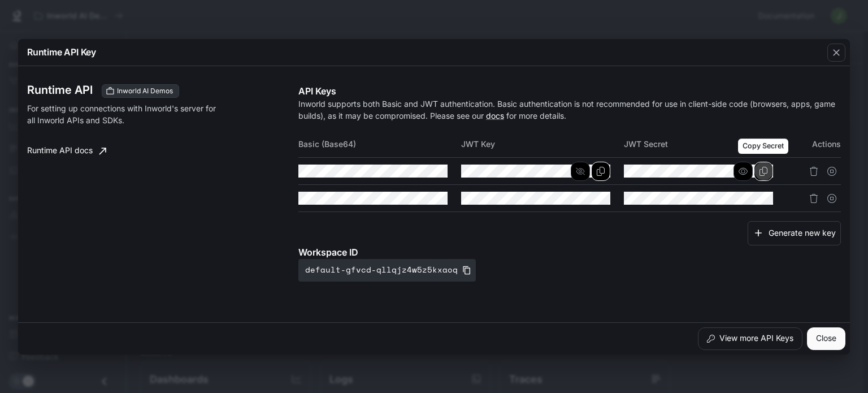  I want to click on th: Actions, so click(814, 144).